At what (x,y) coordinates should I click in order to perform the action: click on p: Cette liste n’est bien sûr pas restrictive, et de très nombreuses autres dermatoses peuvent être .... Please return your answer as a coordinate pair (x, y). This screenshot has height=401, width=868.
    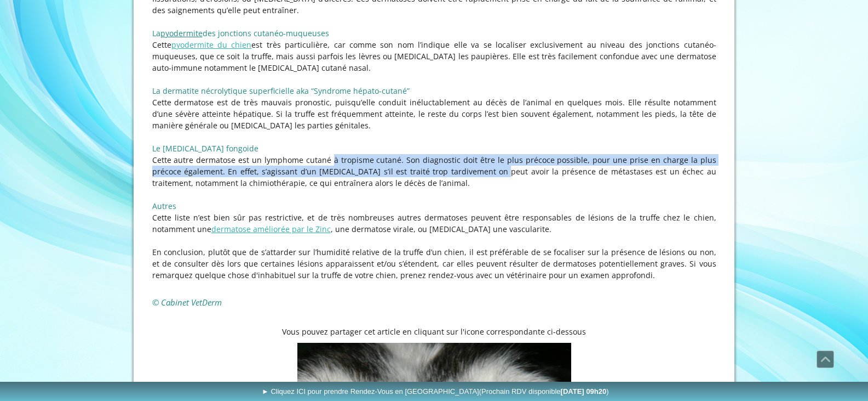
    Looking at the image, I should click on (434, 223).